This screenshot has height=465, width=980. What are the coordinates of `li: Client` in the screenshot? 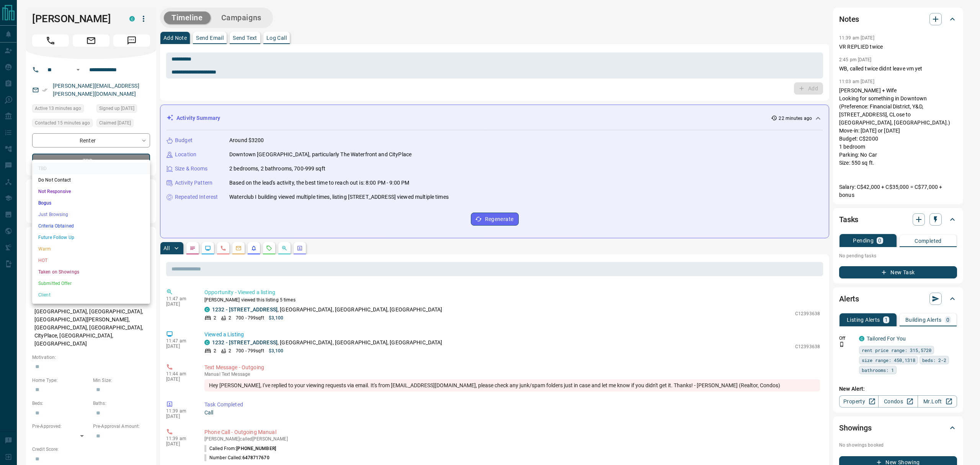 It's located at (91, 295).